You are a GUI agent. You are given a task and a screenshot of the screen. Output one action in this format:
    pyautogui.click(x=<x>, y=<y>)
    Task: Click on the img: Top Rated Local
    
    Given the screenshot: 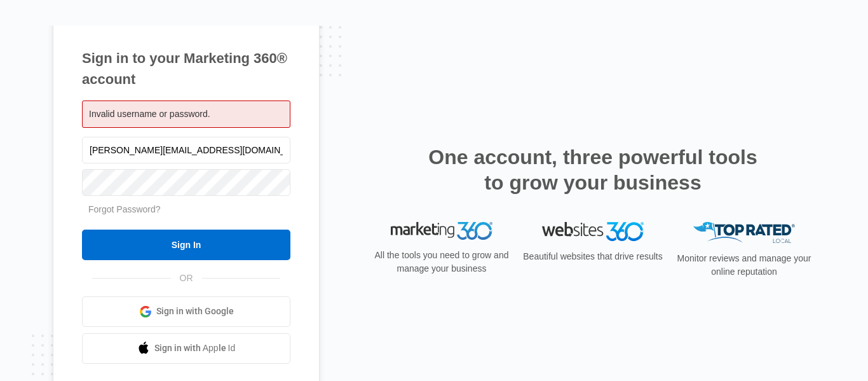 What is the action you would take?
    pyautogui.click(x=744, y=232)
    